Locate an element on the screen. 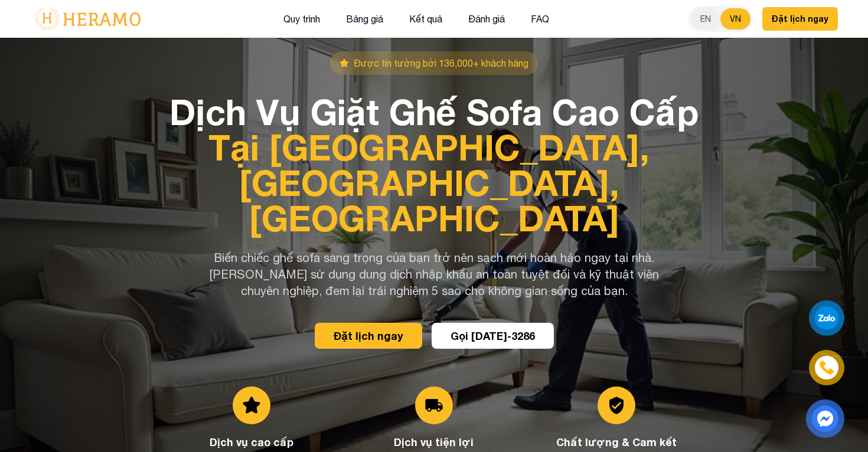  h3: Dịch vụ cao cấp is located at coordinates (251, 441).